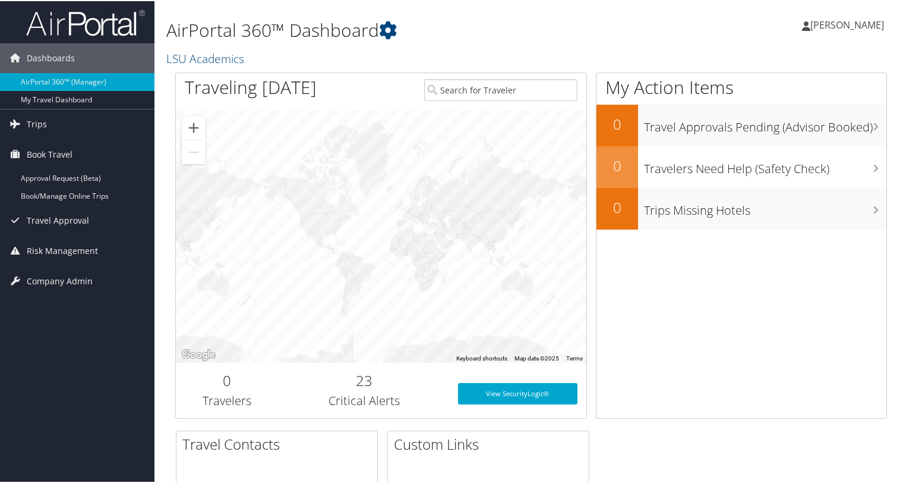 Image resolution: width=903 pixels, height=483 pixels. What do you see at coordinates (742, 166) in the screenshot?
I see `a: 0Travelers Need Help (Safety Check)` at bounding box center [742, 166].